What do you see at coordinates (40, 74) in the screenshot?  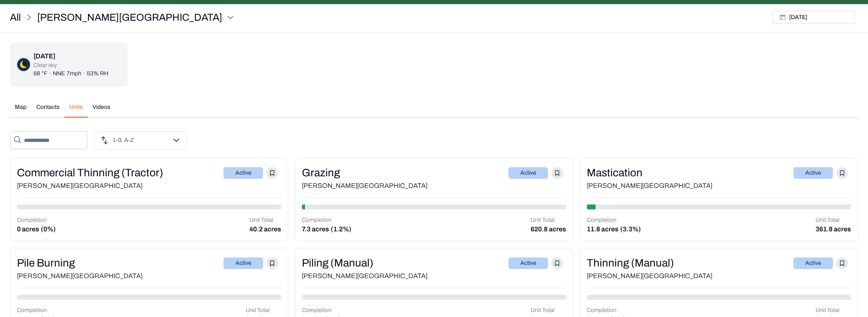 I see `p: 68 °F` at bounding box center [40, 74].